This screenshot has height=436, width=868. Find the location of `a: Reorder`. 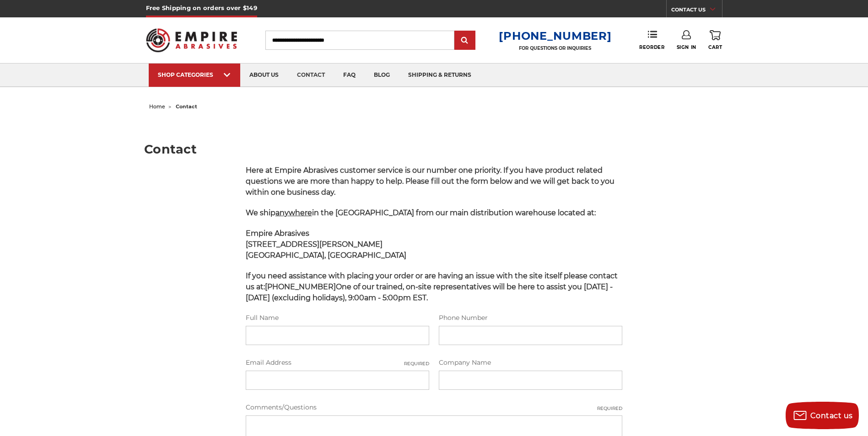

a: Reorder is located at coordinates (652, 40).